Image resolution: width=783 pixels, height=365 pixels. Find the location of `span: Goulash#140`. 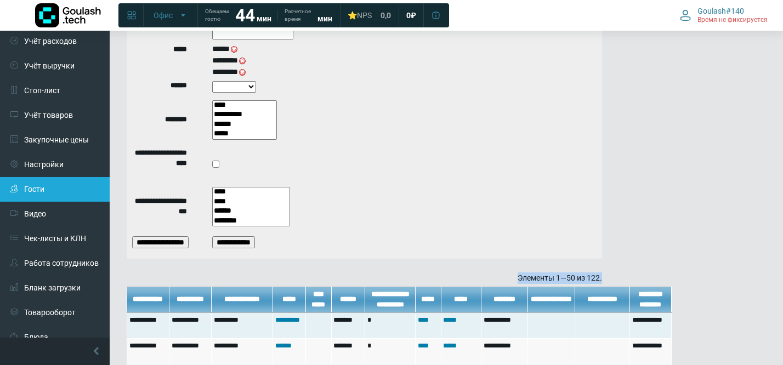

span: Goulash#140 is located at coordinates (721, 11).